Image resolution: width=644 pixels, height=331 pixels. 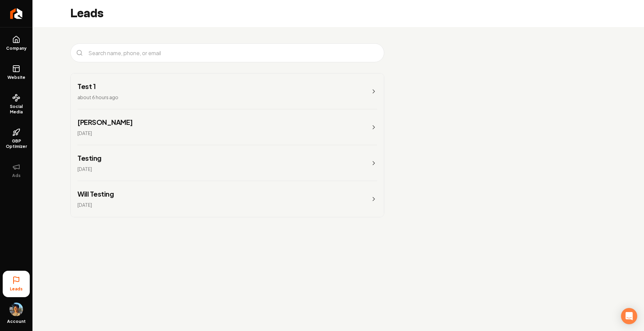 I want to click on div: Open Intercom Messenger, so click(x=629, y=316).